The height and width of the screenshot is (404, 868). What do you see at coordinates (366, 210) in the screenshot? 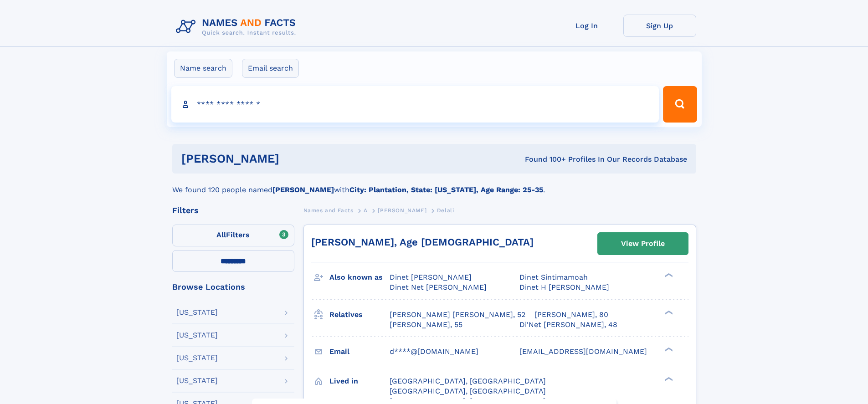
I see `a: A` at bounding box center [366, 210].